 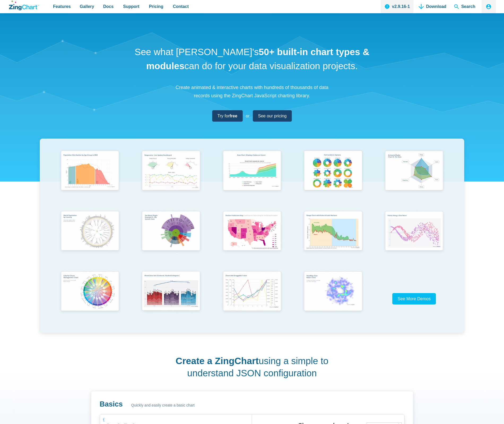 I want to click on span: Docs, so click(x=108, y=6).